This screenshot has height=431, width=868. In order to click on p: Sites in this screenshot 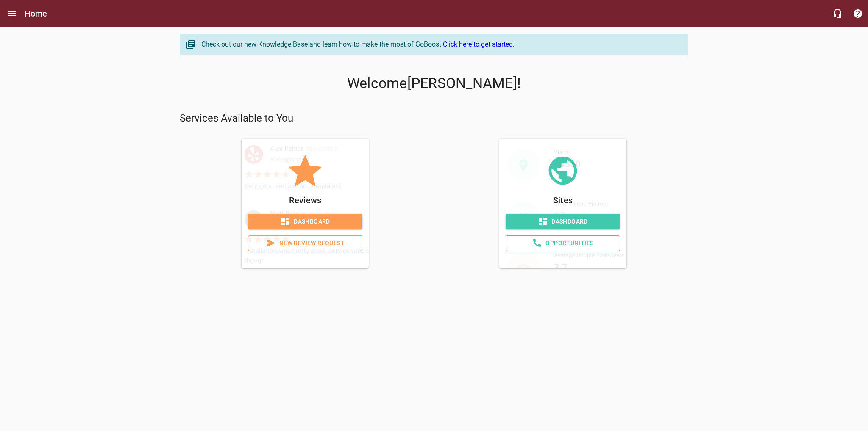, I will do `click(563, 201)`.